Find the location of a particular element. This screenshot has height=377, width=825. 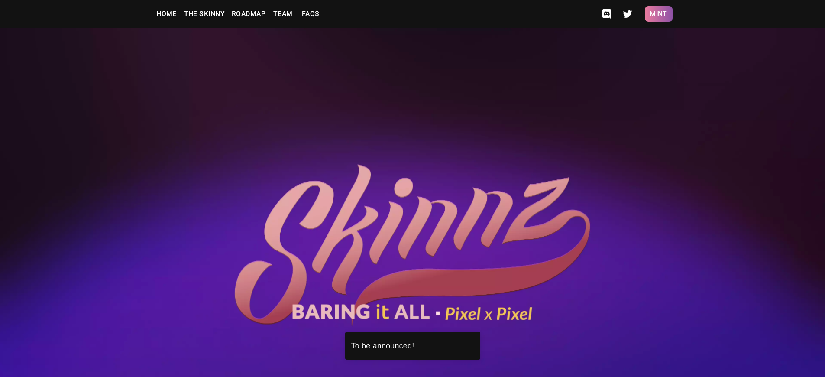

a: The Skinny is located at coordinates (204, 14).